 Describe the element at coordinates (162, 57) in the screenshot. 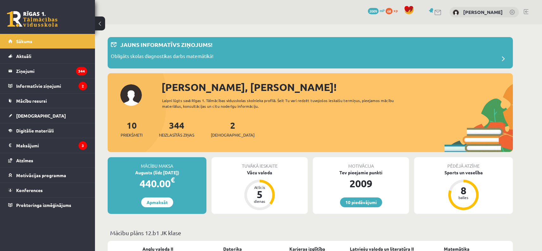

I see `p: Obligāts skolas diagnostikas darbs matemātikā!` at that location.